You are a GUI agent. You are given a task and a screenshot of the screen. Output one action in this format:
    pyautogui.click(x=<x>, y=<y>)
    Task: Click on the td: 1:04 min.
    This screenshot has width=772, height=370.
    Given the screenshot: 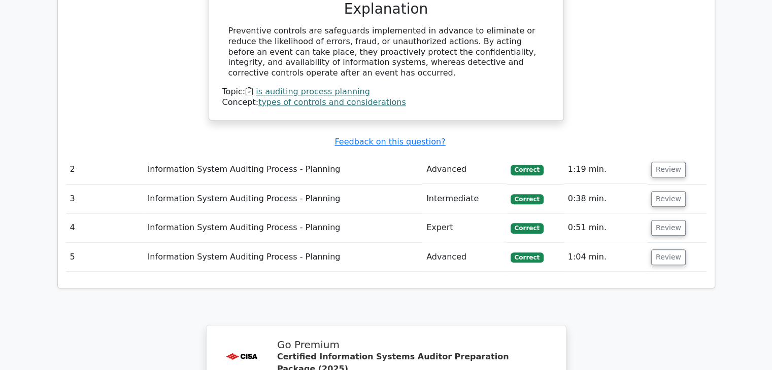 What is the action you would take?
    pyautogui.click(x=605, y=257)
    